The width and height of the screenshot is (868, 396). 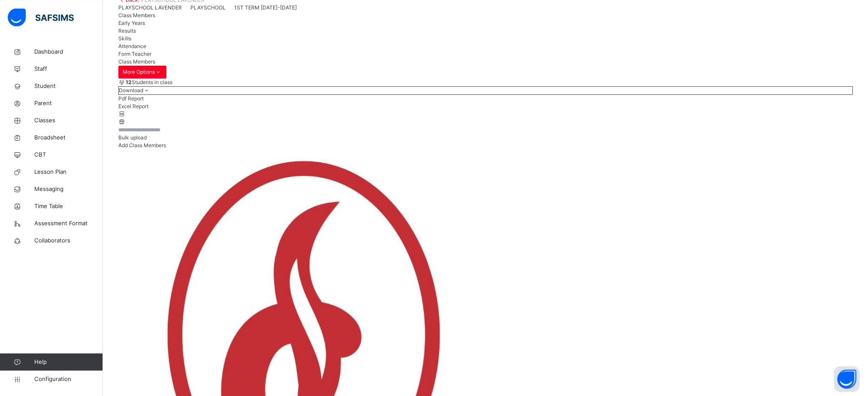 What do you see at coordinates (150, 8) in the screenshot?
I see `span: PLAYSCHOOL LAVENDER` at bounding box center [150, 8].